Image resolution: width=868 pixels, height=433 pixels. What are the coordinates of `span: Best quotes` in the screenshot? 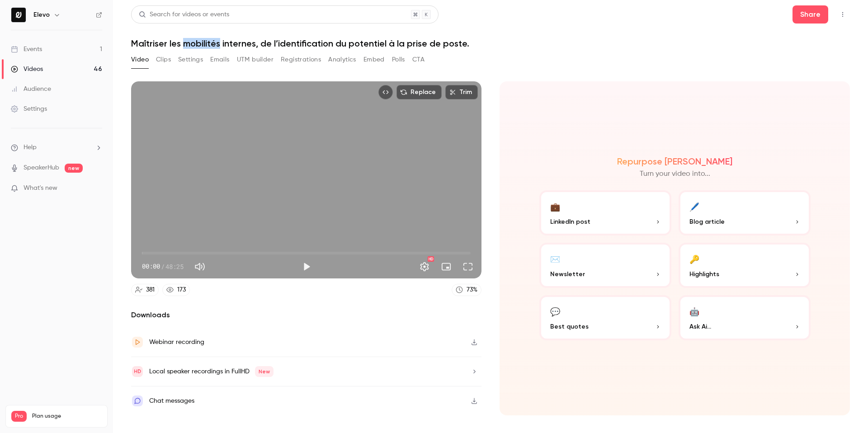 It's located at (569, 326).